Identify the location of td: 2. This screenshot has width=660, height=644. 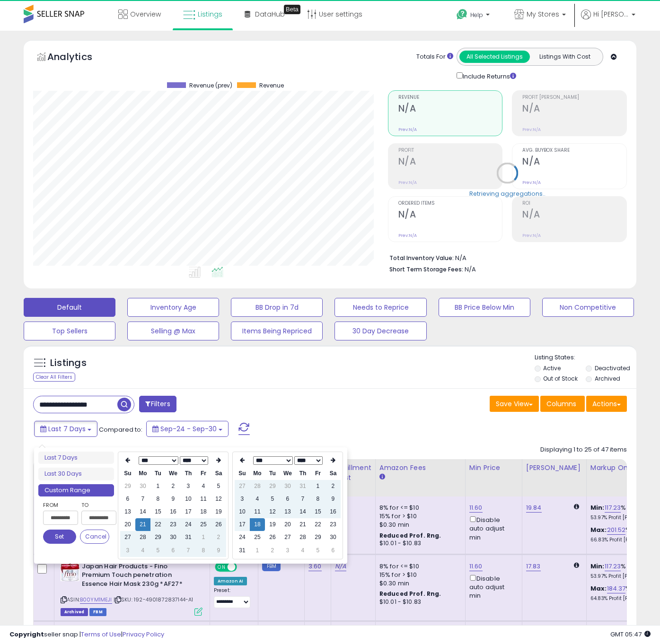
(333, 486).